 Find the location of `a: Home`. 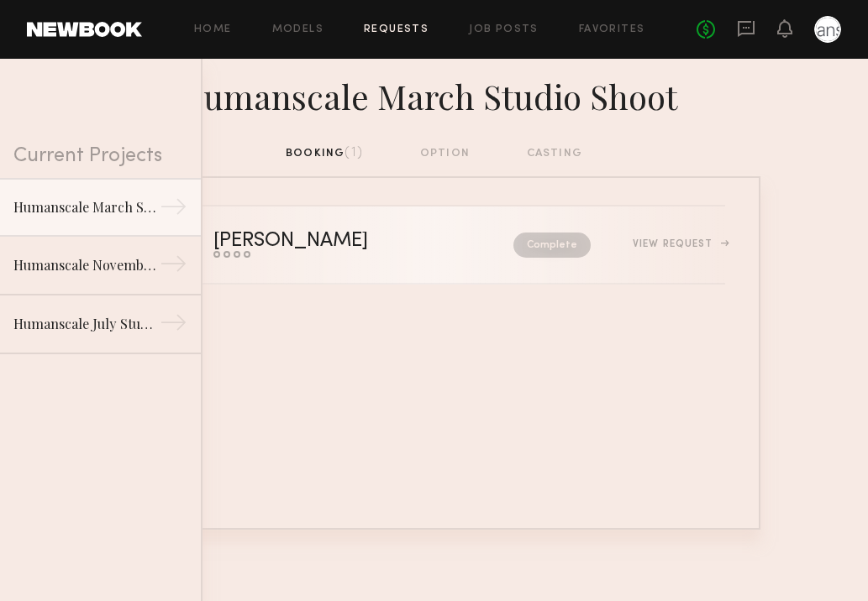

a: Home is located at coordinates (212, 30).